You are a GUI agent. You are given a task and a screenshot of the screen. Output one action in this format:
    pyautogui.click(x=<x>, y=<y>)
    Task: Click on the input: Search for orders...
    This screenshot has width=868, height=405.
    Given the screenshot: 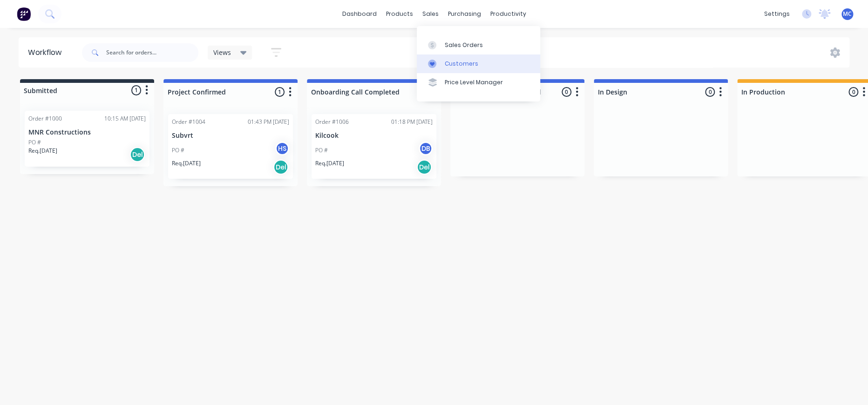 What is the action you would take?
    pyautogui.click(x=152, y=53)
    